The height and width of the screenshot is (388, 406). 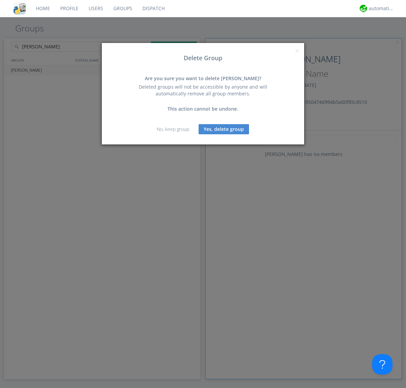 I want to click on h3: Delete Group, so click(x=203, y=58).